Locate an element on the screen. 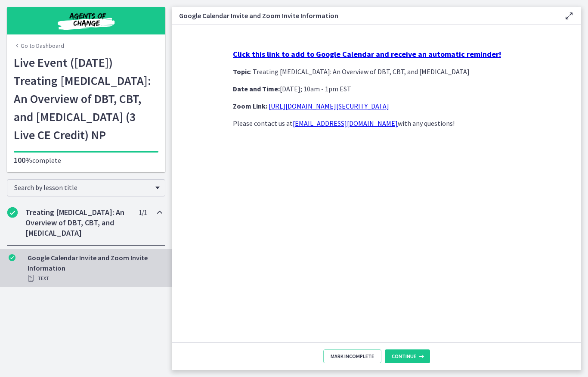 The image size is (588, 377). div: Text is located at coordinates (95, 278).